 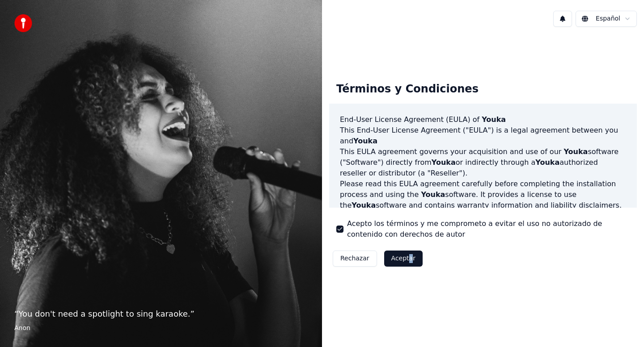 I want to click on h3: End-User License Agreement (EULA) of, so click(x=483, y=120).